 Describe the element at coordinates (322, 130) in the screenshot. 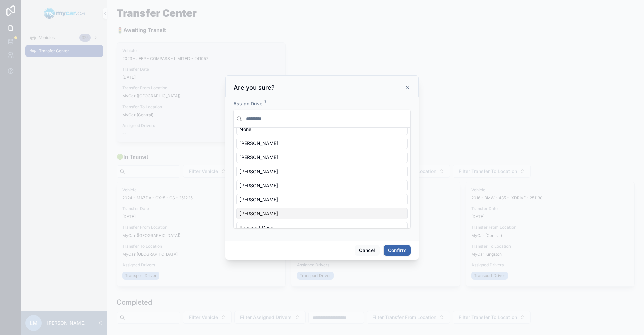

I see `div: None` at that location.